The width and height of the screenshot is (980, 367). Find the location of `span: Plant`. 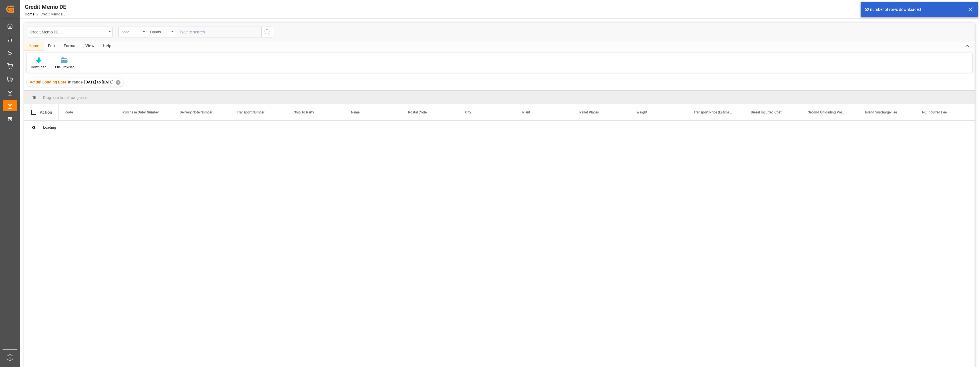

span: Plant is located at coordinates (526, 113).